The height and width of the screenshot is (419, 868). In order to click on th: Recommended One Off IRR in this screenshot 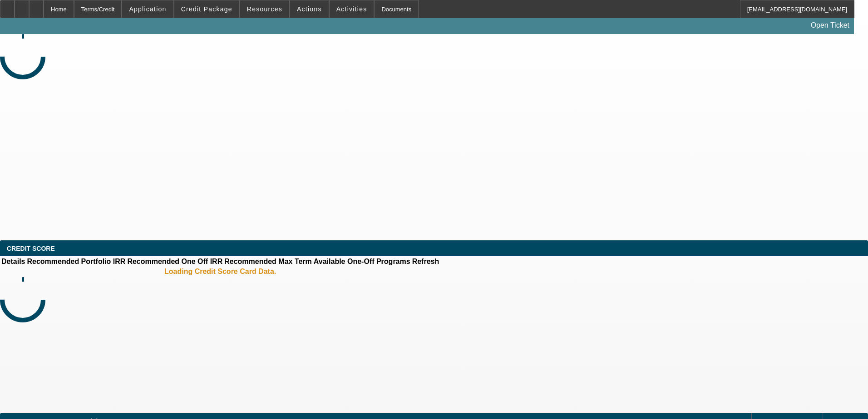, I will do `click(175, 261)`.